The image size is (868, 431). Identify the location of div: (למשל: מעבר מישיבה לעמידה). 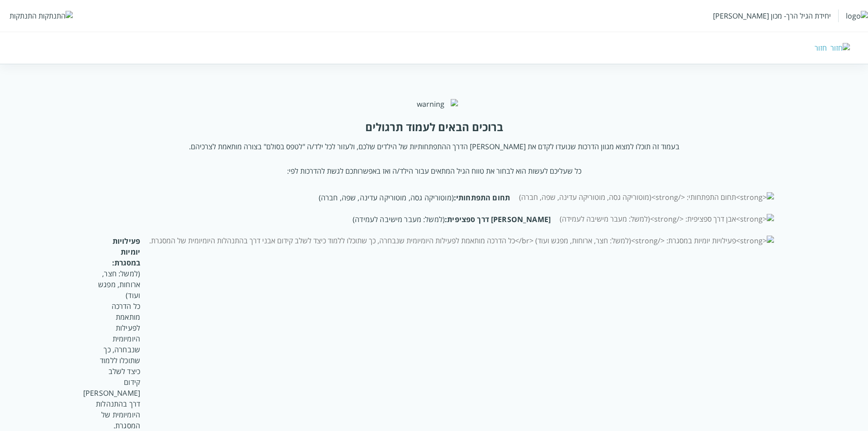
(323, 219).